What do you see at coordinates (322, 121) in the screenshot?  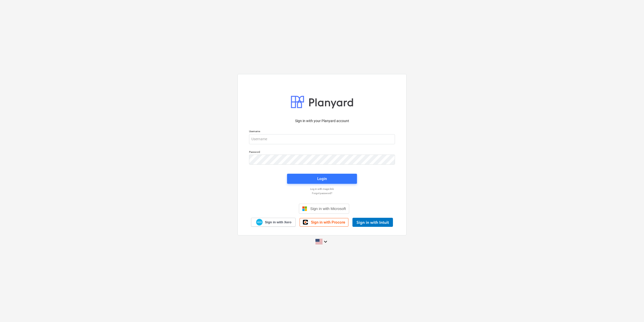 I see `p: Sign in with your Planyard account` at bounding box center [322, 121].